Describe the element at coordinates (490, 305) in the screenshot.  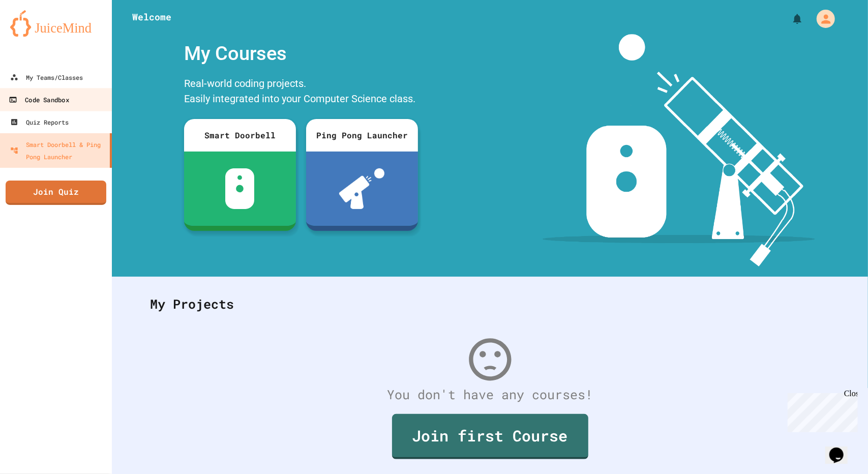
I see `div: My Projects` at that location.